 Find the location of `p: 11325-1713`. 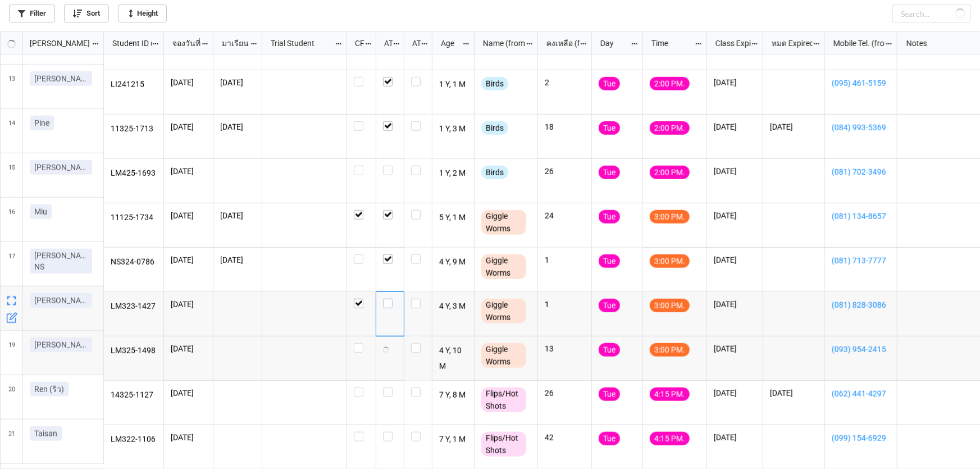

p: 11325-1713 is located at coordinates (133, 129).